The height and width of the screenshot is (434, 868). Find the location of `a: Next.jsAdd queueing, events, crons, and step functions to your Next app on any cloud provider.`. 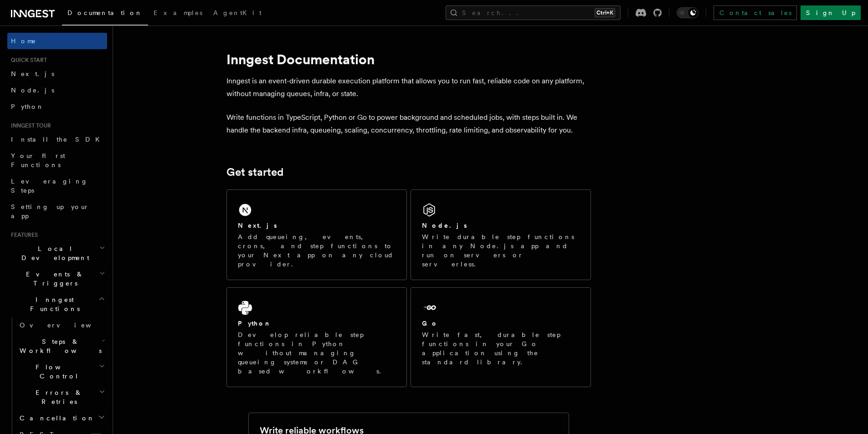

a: Next.jsAdd queueing, events, crons, and step functions to your Next app on any cloud provider. is located at coordinates (317, 235).